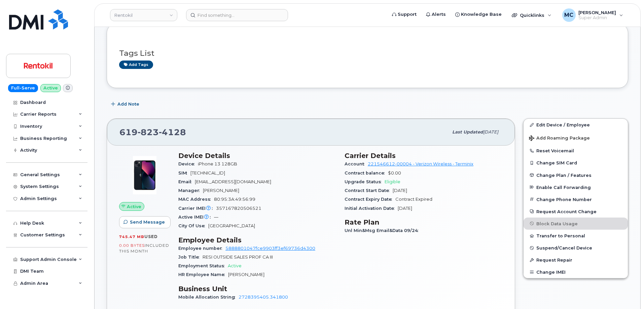 The width and height of the screenshot is (644, 309). What do you see at coordinates (564, 248) in the screenshot?
I see `span: Suspend/Cancel Device` at bounding box center [564, 248].